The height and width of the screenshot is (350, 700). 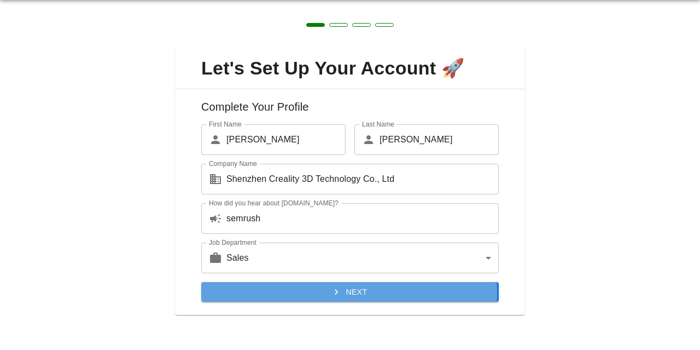 I want to click on span: Let's Set Up Your Account 🚀, so click(x=350, y=68).